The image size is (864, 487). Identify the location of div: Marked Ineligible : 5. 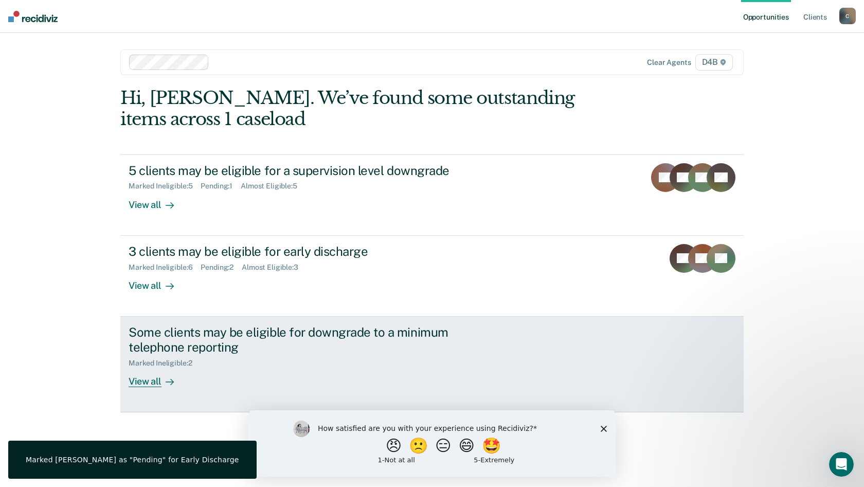
(165, 186).